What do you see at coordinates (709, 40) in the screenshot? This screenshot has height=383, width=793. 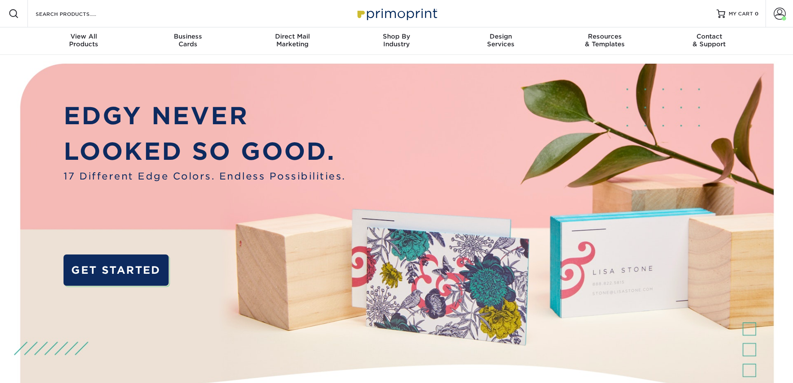 I see `div: & Support` at bounding box center [709, 40].